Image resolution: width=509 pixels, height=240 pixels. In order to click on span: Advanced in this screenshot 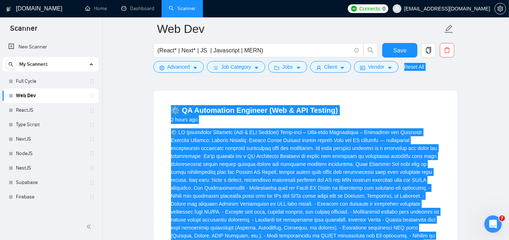, I will do `click(178, 67)`.